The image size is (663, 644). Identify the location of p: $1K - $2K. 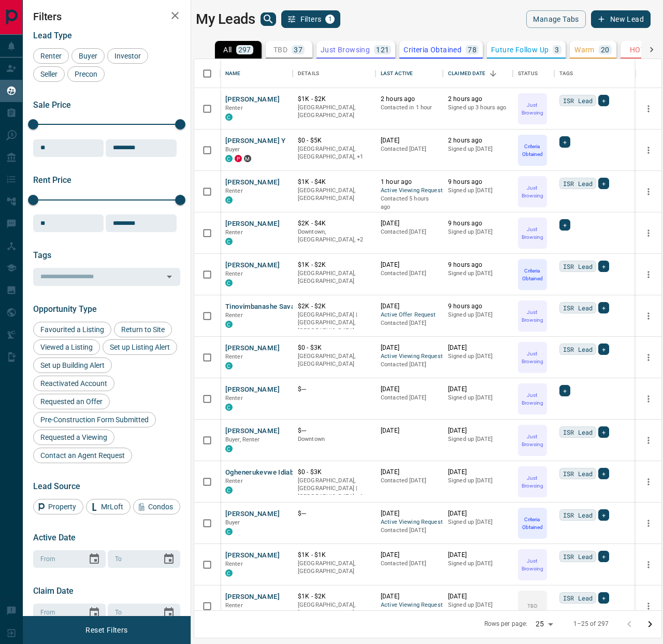
(334, 264).